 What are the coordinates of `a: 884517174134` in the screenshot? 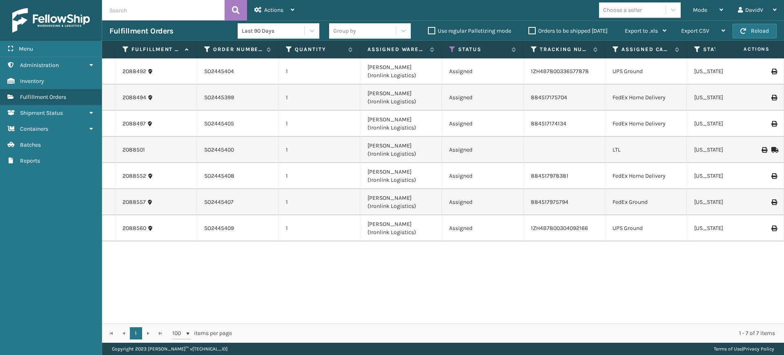 It's located at (548, 123).